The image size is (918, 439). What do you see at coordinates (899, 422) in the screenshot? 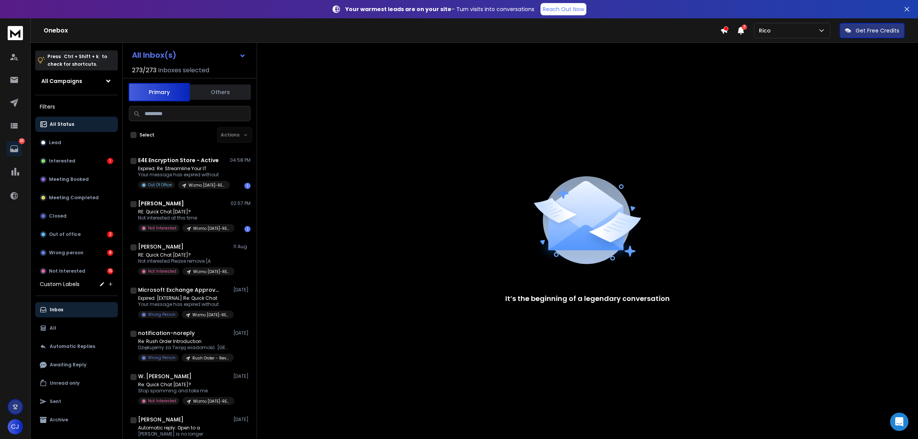
I see `div: Open Intercom Messenger` at bounding box center [899, 422].